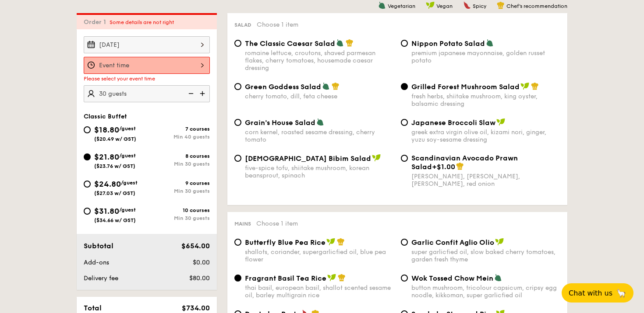  What do you see at coordinates (285, 242) in the screenshot?
I see `span: Butterfly Blue Pea Rice` at bounding box center [285, 242].